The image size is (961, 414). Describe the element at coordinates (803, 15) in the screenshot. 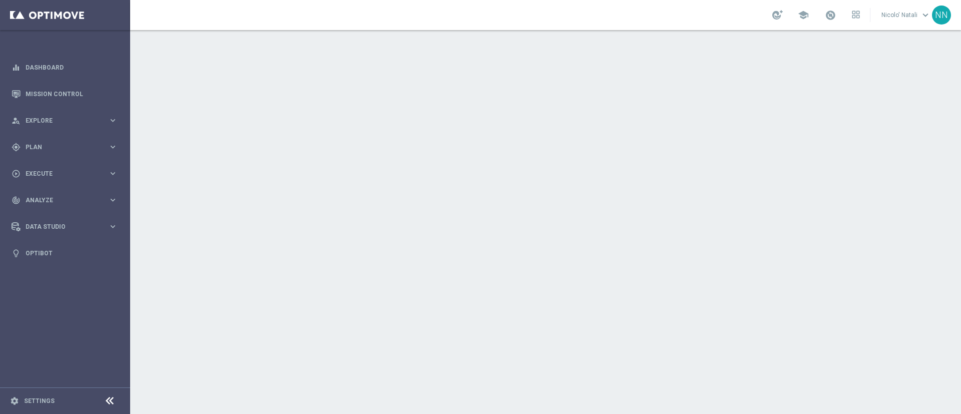

I see `span: school` at that location.